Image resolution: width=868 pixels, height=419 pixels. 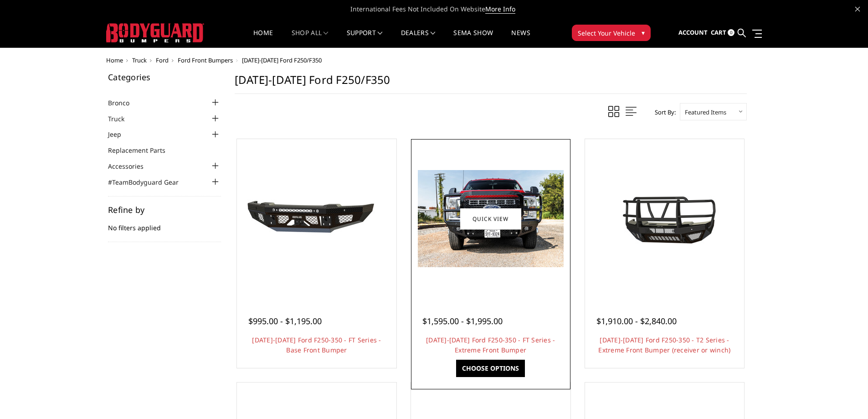 What do you see at coordinates (142, 150) in the screenshot?
I see `a: Replacement Parts` at bounding box center [142, 150].